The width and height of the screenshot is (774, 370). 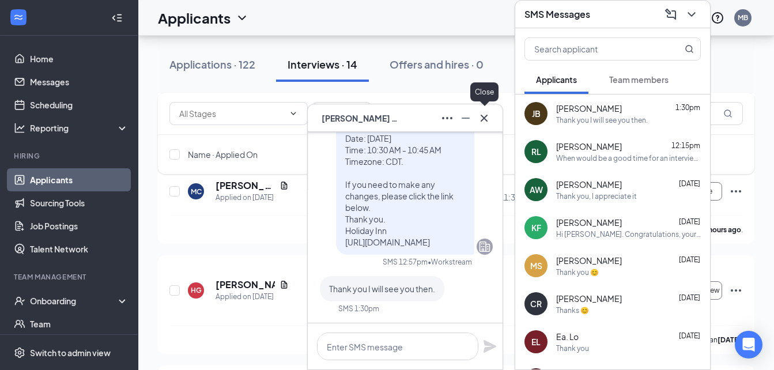 What do you see at coordinates (382, 289) in the screenshot?
I see `span: Thank you I will see you then.` at bounding box center [382, 289].